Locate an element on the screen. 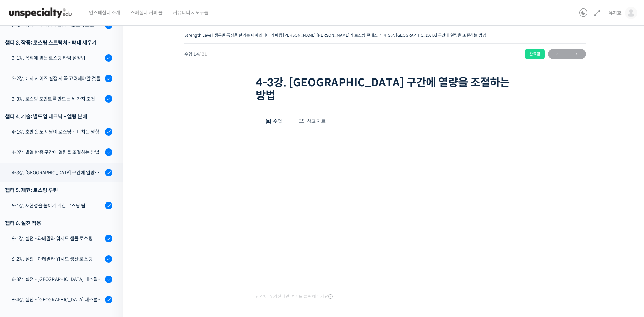 The width and height of the screenshot is (644, 317). div: 3-1강. 목적에 맞는 로스팅 타임 설정법 is located at coordinates (57, 58).